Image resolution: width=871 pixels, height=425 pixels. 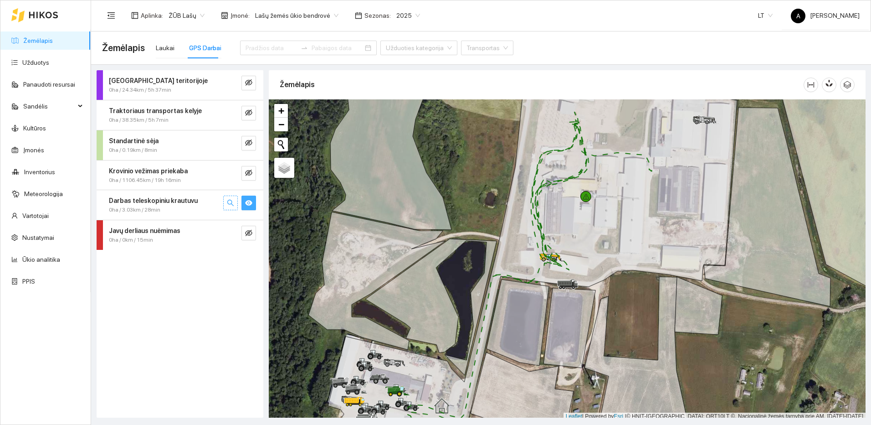 What do you see at coordinates (123, 48) in the screenshot?
I see `span: Žemėlapis` at bounding box center [123, 48].